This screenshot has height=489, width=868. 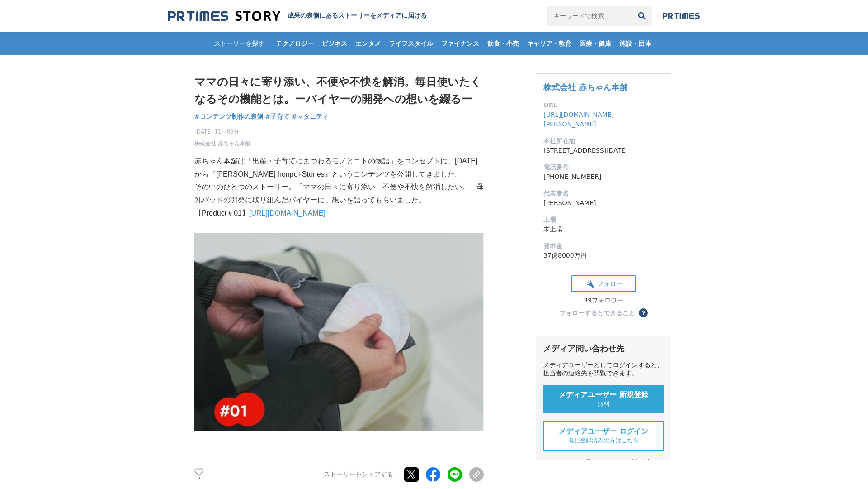 What do you see at coordinates (339, 194) in the screenshot?
I see `p: その中のひとつのストーリー。「ママの日々に寄り添い、不便や不快を解消したい。」母乳パッドの開発に取り組んだバイヤーに、想いを語ってもらいました。` at bounding box center [339, 194].